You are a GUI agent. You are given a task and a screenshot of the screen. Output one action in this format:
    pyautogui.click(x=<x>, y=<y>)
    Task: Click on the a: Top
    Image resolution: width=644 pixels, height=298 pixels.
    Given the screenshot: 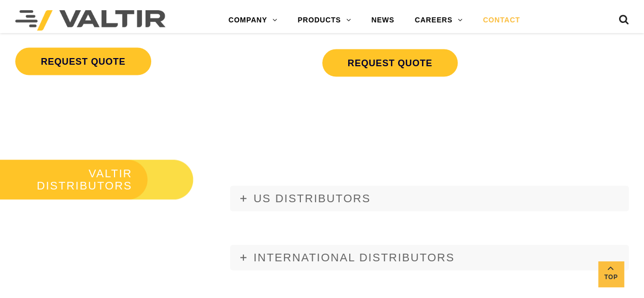 What is the action you would take?
    pyautogui.click(x=611, y=274)
    